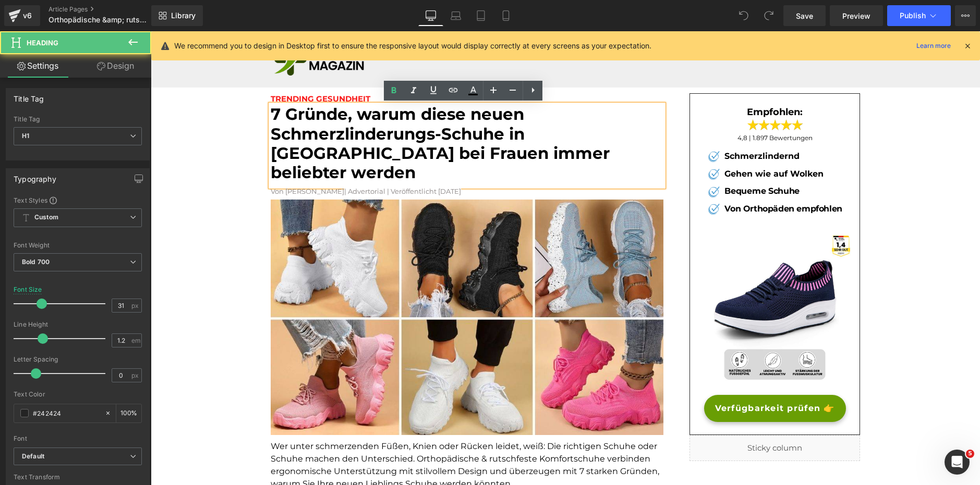 The image size is (980, 485). Describe the element at coordinates (632, 177) in the screenshot. I see `b: Von Orthopäden empfohlen` at that location.